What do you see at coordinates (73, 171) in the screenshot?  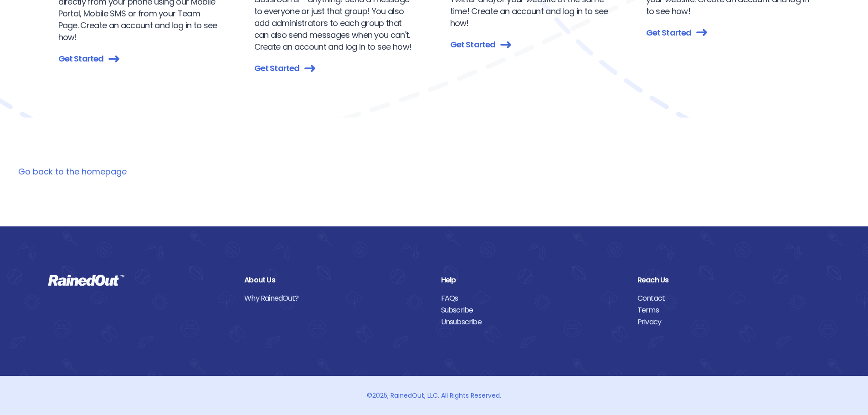 I see `a: Go back to the homepage` at bounding box center [73, 171].